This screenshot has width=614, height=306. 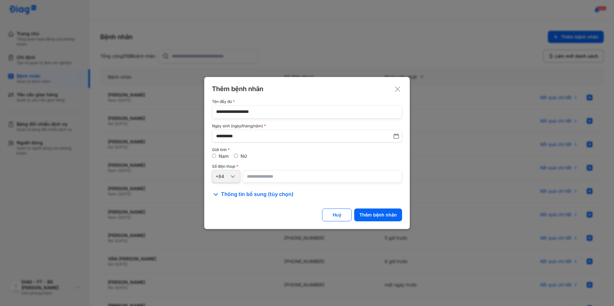 What do you see at coordinates (244, 156) in the screenshot?
I see `label: Nữ` at bounding box center [244, 156].